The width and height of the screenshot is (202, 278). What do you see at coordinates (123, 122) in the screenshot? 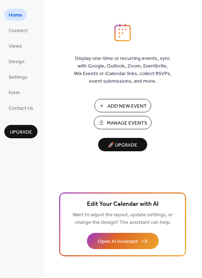
I see `button: Manage Events` at bounding box center [123, 122].